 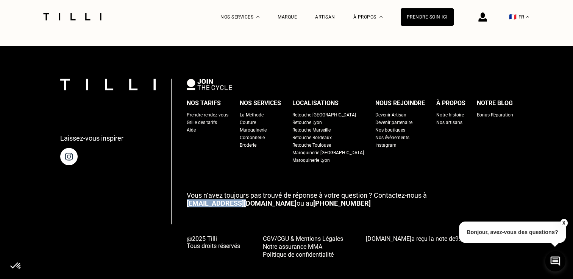 What do you see at coordinates (303, 254) in the screenshot?
I see `a: Politique de confidentialité` at bounding box center [303, 254].